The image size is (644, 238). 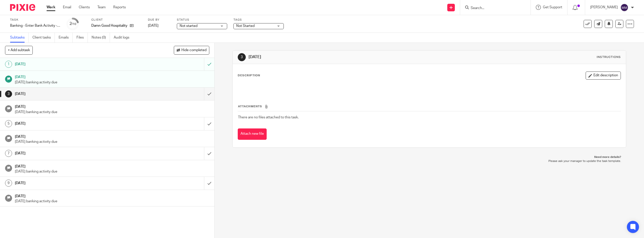 I want to click on img: Pixie, so click(x=23, y=7).